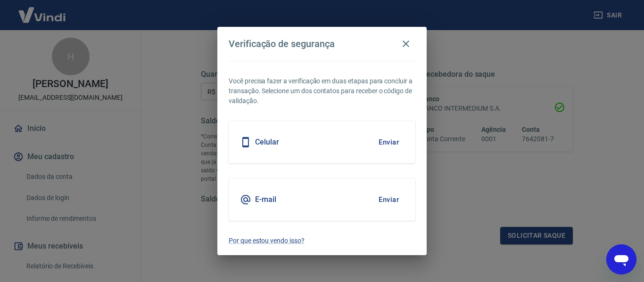 The image size is (644, 282). Describe the element at coordinates (322, 91) in the screenshot. I see `p: Você precisa fazer a verificação em duas etapas para concluir a transação. Selecione um dos conta...` at that location.